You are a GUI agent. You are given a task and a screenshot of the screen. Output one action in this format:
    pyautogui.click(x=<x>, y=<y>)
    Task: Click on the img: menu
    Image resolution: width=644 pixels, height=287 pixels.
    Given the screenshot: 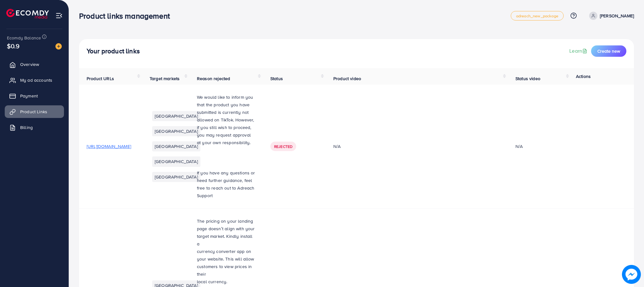 What is the action you would take?
    pyautogui.click(x=59, y=15)
    